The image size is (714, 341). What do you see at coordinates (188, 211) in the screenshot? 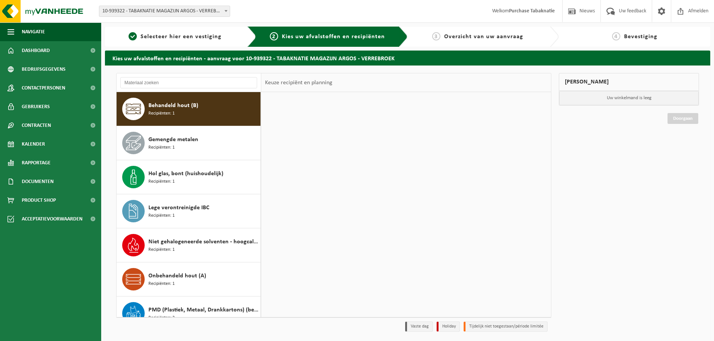
I see `button: Lege verontreinigde IBC Recipiënten: 1` at bounding box center [188, 211].